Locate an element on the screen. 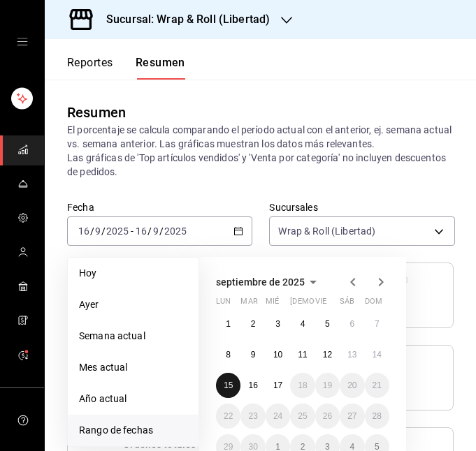 The height and width of the screenshot is (451, 476). abbr: domingo is located at coordinates (372, 304).